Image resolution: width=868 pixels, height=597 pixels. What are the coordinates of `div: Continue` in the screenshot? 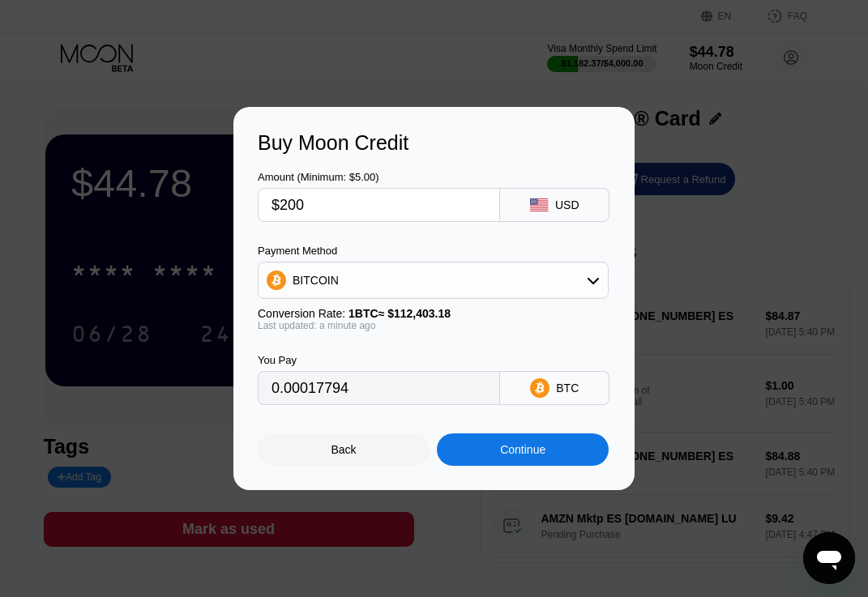 It's located at (523, 449).